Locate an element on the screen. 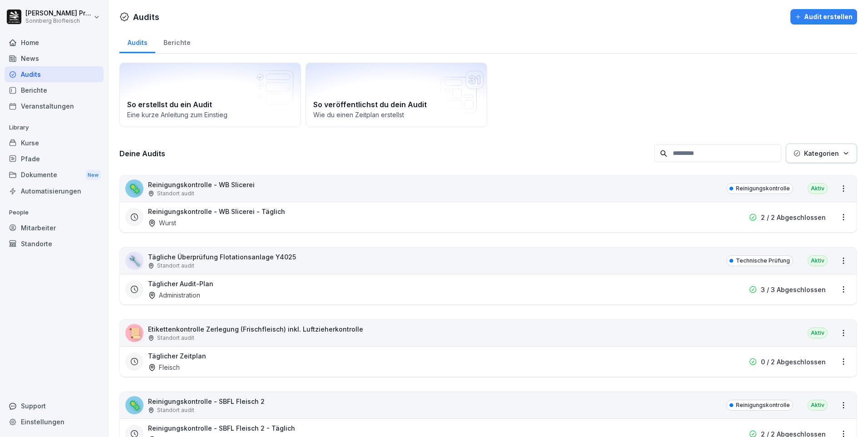 This screenshot has height=437, width=868. div: Einstellungen is located at coordinates (54, 421).